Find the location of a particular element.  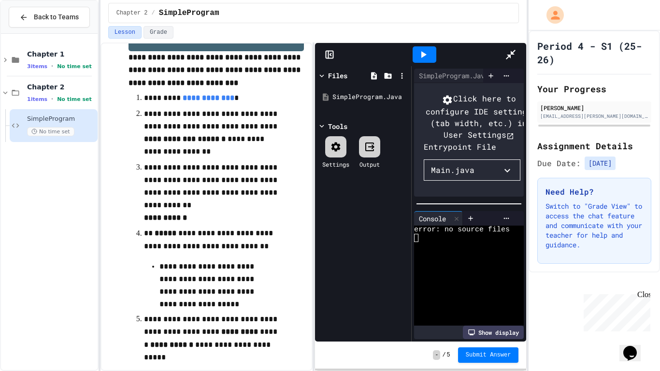

span: 1 items is located at coordinates (37, 99).